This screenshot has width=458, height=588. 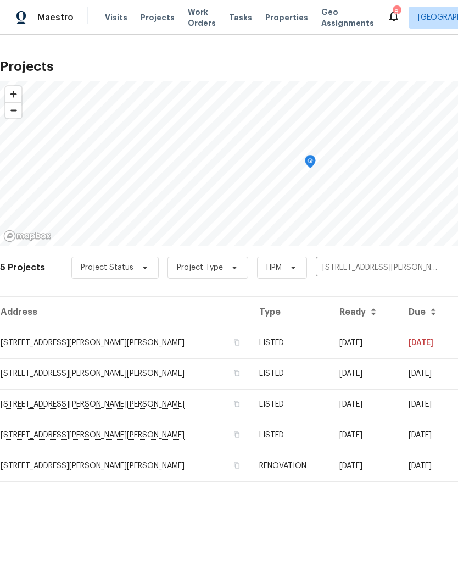 I want to click on span: Visits, so click(x=116, y=18).